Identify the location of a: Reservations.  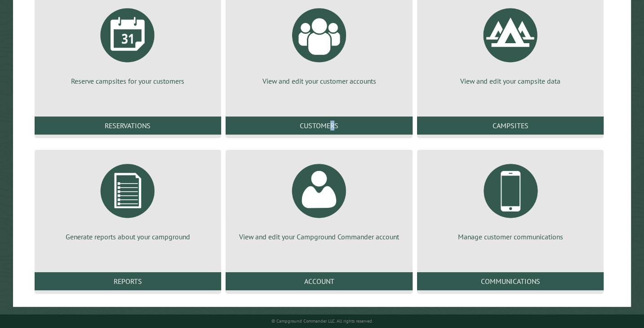
(128, 125).